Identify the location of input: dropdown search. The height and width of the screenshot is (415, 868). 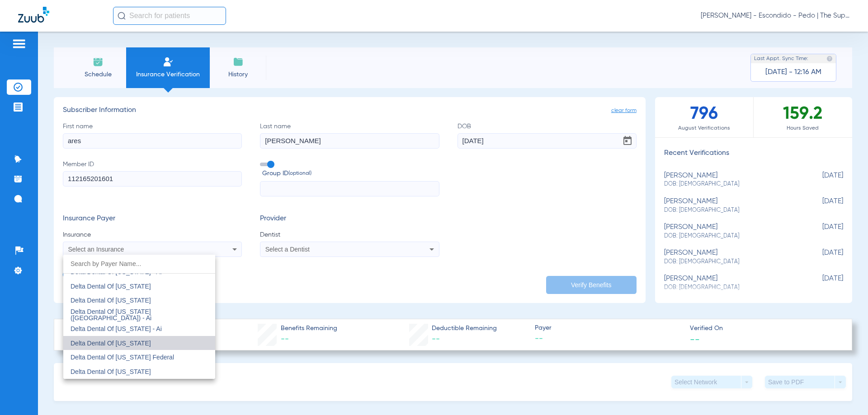
(139, 263).